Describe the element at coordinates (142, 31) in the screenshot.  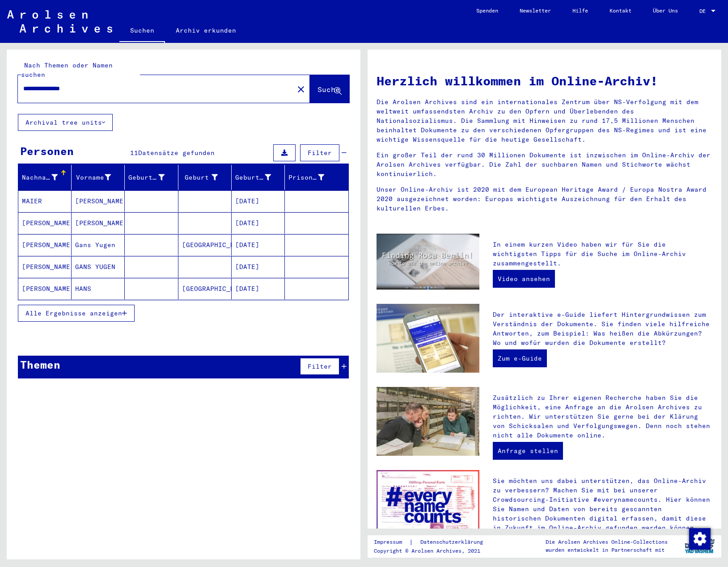
I see `a: Suchen` at that location.